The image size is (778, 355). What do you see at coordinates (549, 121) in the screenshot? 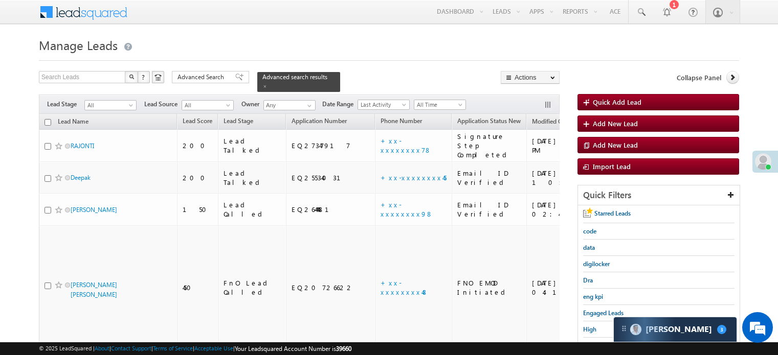
I see `span: Modified On` at bounding box center [549, 121].